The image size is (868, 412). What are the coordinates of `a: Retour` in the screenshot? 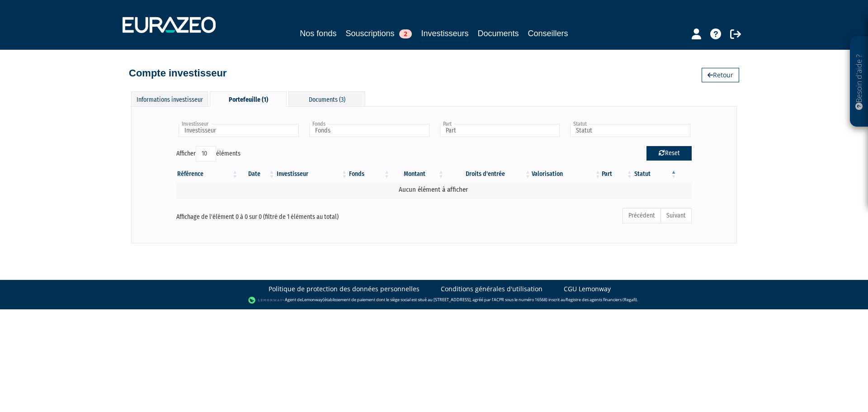 It's located at (720, 75).